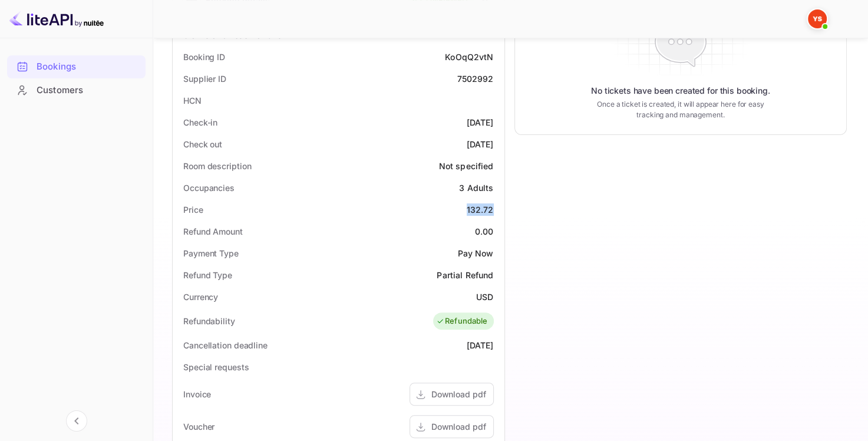  What do you see at coordinates (213, 232) in the screenshot?
I see `div: Refund Amount` at bounding box center [213, 232].